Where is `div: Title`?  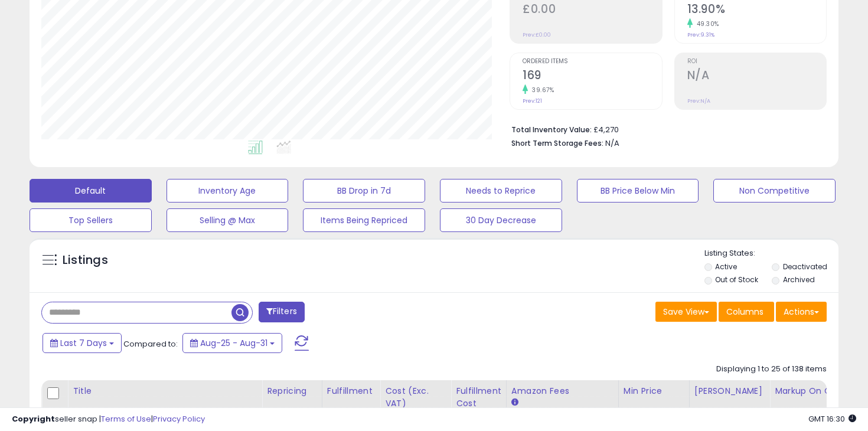 div: Title is located at coordinates (164, 391).